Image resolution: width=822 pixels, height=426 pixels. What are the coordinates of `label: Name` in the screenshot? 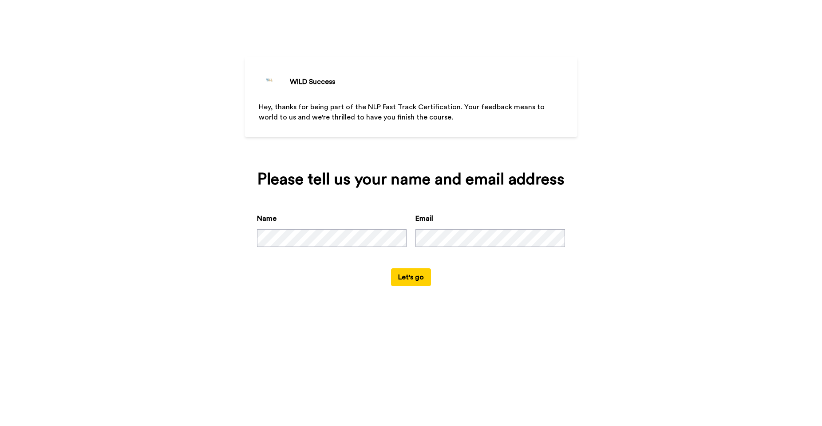 It's located at (267, 218).